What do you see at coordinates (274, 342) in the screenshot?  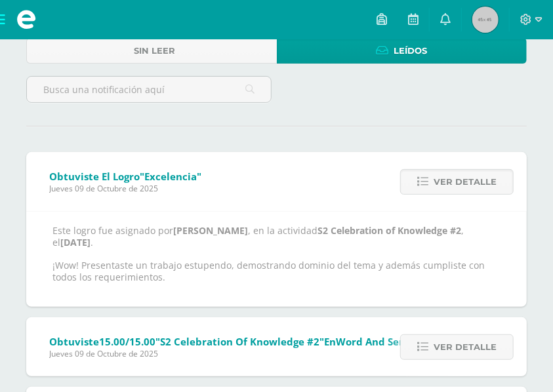 I see `span: Obtuviste en` at bounding box center [274, 342].